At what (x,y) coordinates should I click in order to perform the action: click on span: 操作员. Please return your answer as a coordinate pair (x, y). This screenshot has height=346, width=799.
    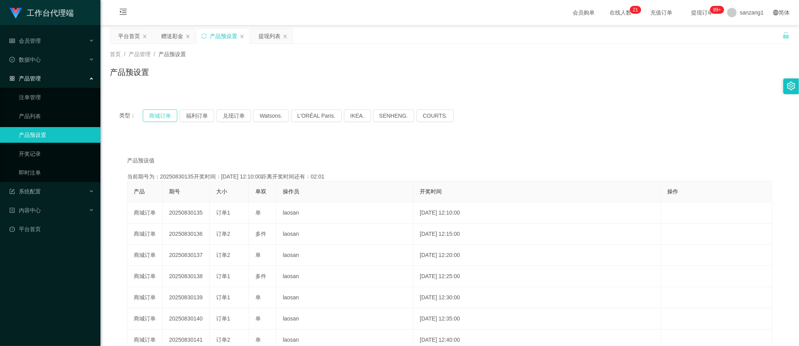
    Looking at the image, I should click on (291, 191).